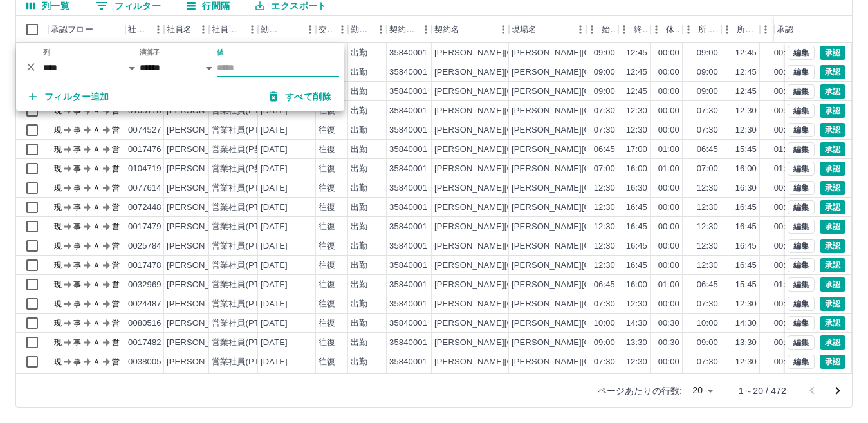  What do you see at coordinates (145, 208) in the screenshot?
I see `div: 0072448` at bounding box center [145, 208].